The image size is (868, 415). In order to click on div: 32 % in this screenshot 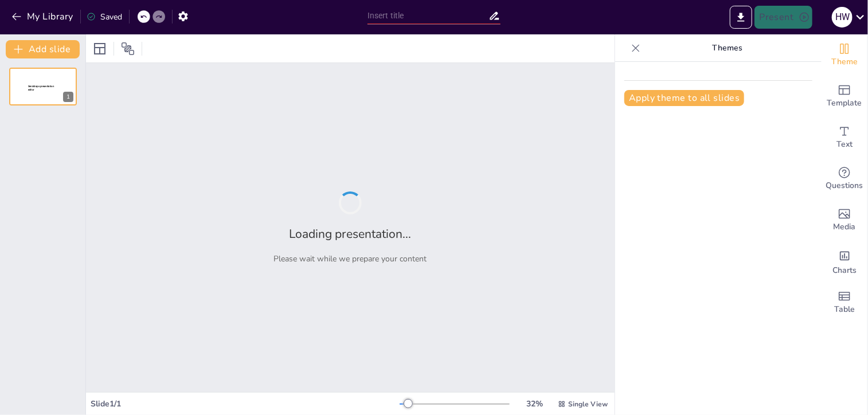, I will do `click(534, 404)`.